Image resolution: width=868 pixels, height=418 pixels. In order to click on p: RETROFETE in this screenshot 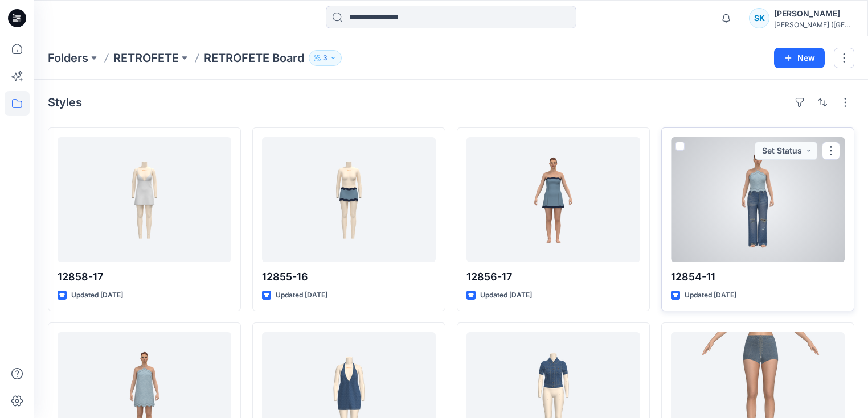, I will do `click(146, 58)`.